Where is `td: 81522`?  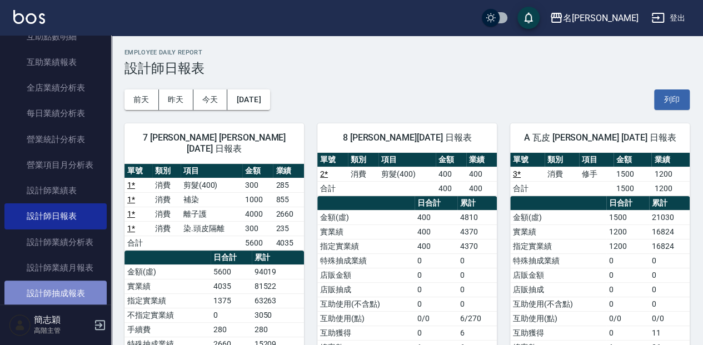 td: 81522 is located at coordinates (278, 286).